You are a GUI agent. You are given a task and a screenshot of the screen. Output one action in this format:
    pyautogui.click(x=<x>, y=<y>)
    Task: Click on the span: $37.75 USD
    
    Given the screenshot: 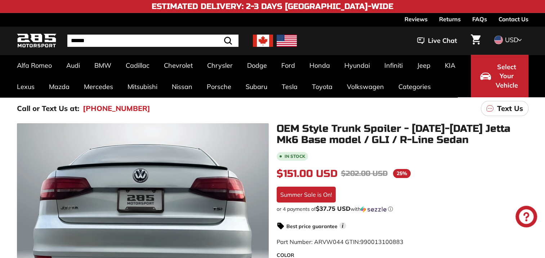 What is the action you would take?
    pyautogui.click(x=333, y=208)
    